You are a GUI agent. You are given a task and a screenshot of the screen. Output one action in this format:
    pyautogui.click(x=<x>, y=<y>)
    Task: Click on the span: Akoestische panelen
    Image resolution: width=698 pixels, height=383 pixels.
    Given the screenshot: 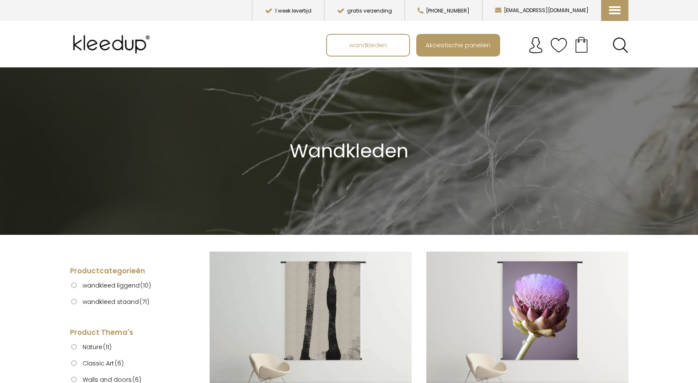 What is the action you would take?
    pyautogui.click(x=458, y=45)
    